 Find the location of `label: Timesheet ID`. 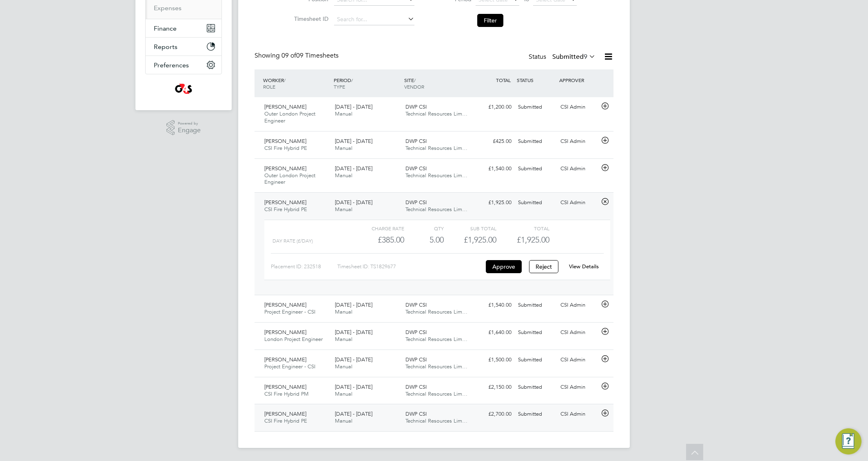

label: Timesheet ID is located at coordinates (311, 18).